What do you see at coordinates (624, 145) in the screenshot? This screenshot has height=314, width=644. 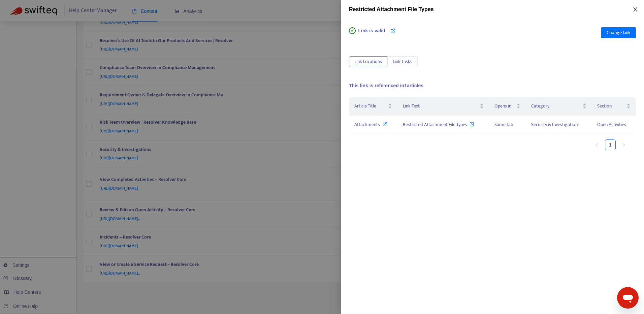 I see `li: Next Page` at bounding box center [624, 145].